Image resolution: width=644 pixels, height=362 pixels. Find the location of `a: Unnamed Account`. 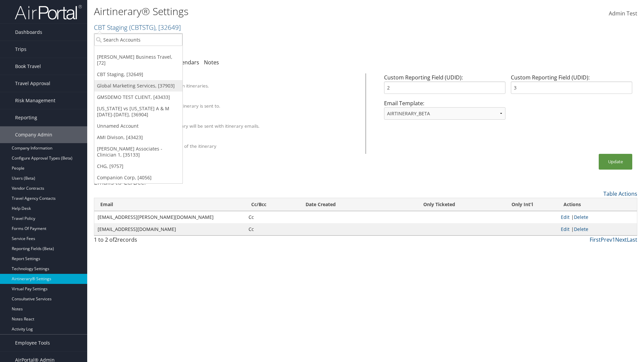

a: Unnamed Account is located at coordinates (138, 126).